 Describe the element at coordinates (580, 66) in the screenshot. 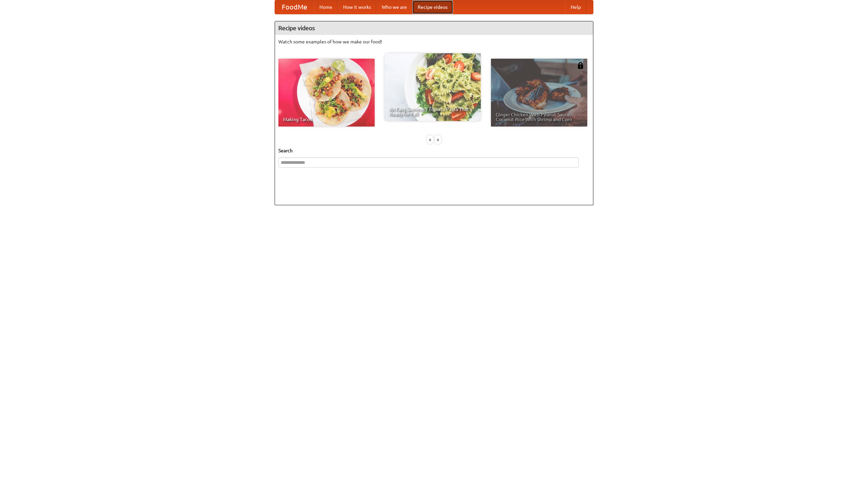

I see `img: 483408.png` at that location.